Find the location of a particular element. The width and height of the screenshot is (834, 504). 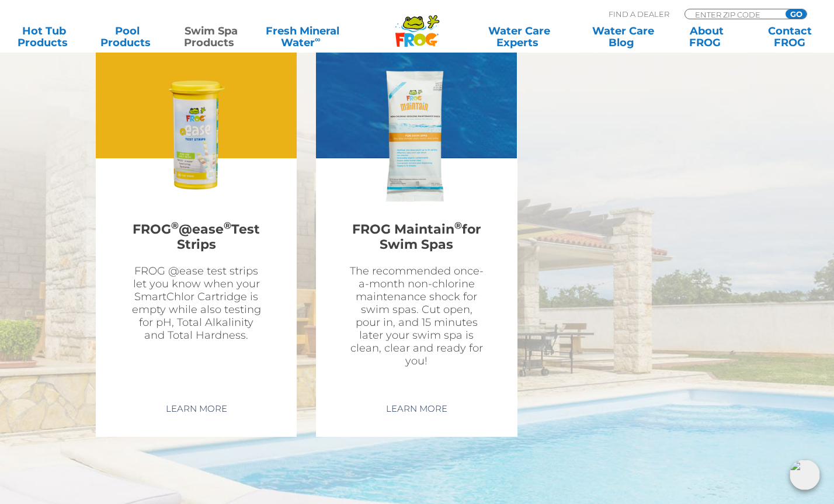

h2: FROG Maintain for Swim Spas is located at coordinates (416, 237).